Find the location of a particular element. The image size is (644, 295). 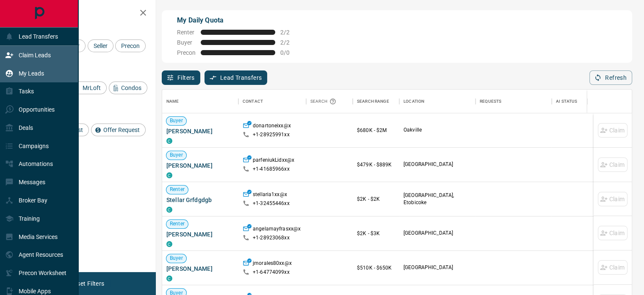

span: 0 / 0 is located at coordinates (290, 52).